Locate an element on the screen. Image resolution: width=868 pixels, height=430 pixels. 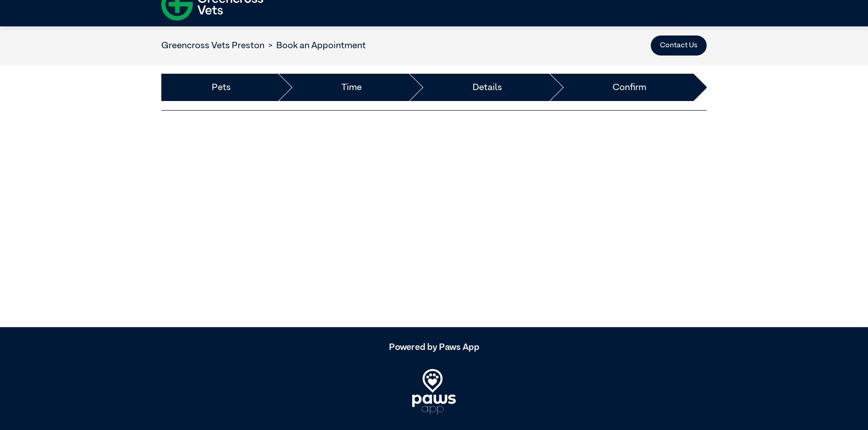
img: PawsApp is located at coordinates (434, 392).